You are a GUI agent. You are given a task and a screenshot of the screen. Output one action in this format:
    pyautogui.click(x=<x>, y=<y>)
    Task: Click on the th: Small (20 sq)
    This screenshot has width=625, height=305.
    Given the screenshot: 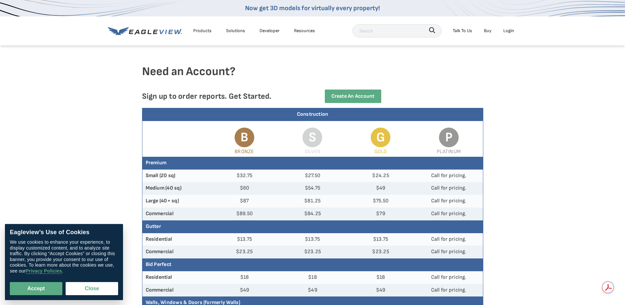 What is the action you would take?
    pyautogui.click(x=177, y=176)
    